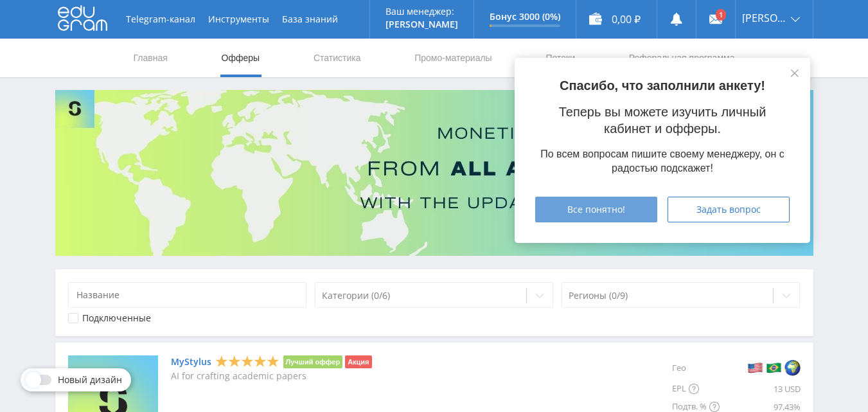  What do you see at coordinates (760, 389) in the screenshot?
I see `div: 13 USD` at bounding box center [760, 389].